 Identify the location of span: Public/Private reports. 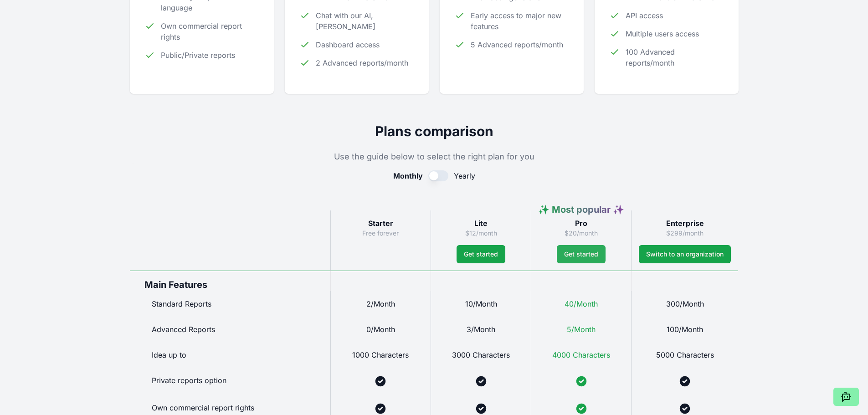
(198, 55).